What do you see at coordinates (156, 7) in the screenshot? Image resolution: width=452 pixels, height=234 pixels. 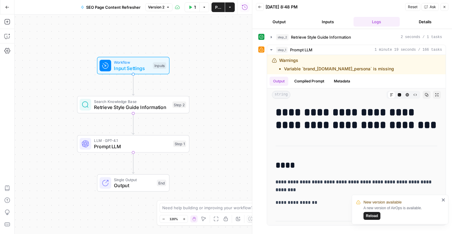 I see `span: Version 2` at bounding box center [156, 7].